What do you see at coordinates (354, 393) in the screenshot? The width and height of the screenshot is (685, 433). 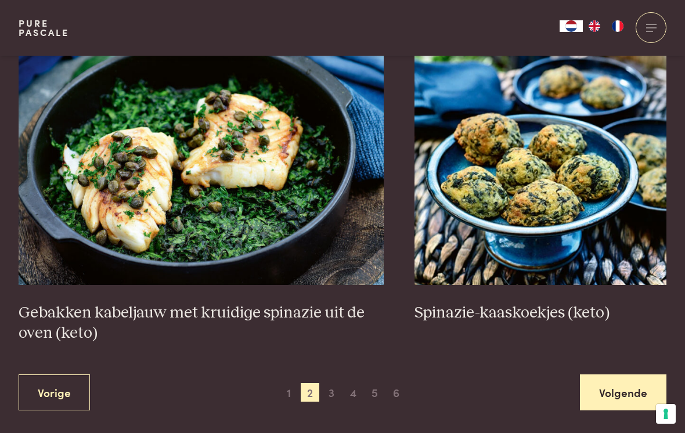 I see `span: 4` at bounding box center [354, 393].